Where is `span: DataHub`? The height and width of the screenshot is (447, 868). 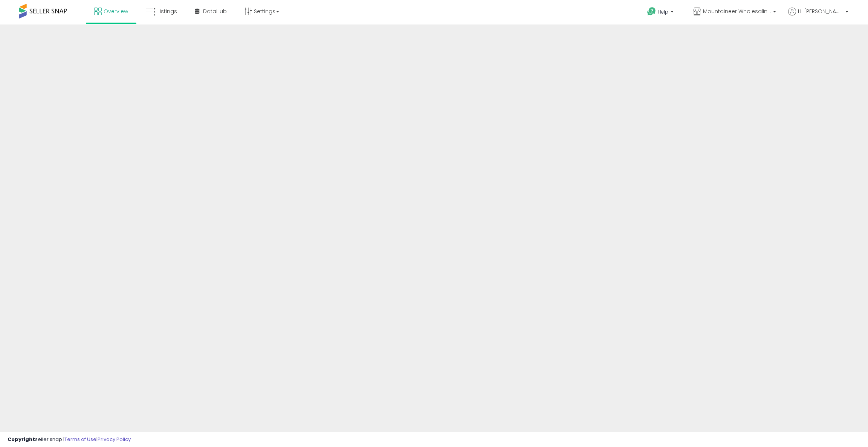 span: DataHub is located at coordinates (215, 11).